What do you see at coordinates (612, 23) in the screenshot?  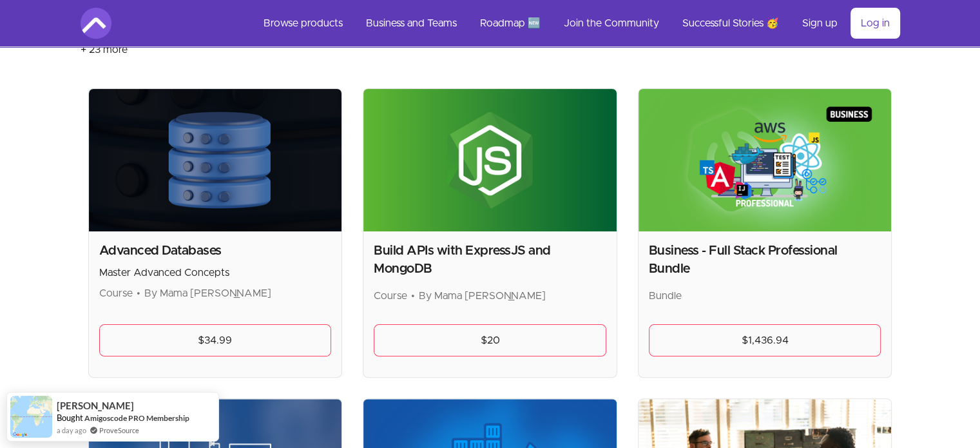 I see `a: Join the Community` at bounding box center [612, 23].